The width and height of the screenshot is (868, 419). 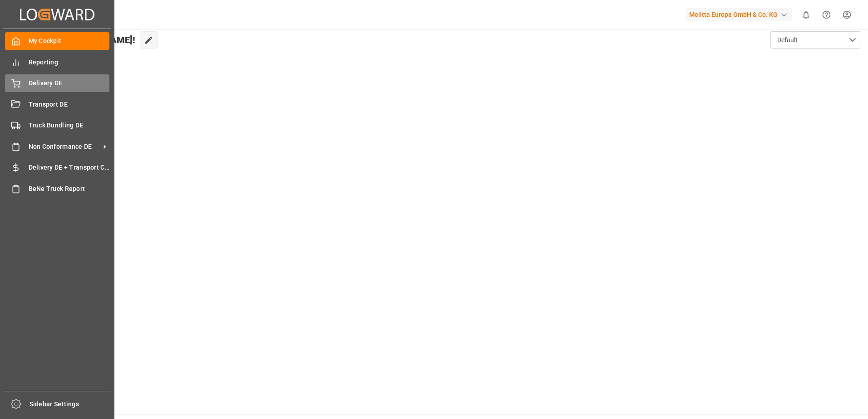 I want to click on a: BeNe Truck Report, so click(x=57, y=188).